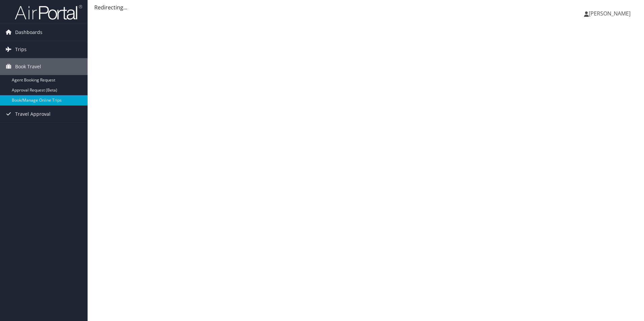  What do you see at coordinates (32, 114) in the screenshot?
I see `span: Travel Approval` at bounding box center [32, 114].